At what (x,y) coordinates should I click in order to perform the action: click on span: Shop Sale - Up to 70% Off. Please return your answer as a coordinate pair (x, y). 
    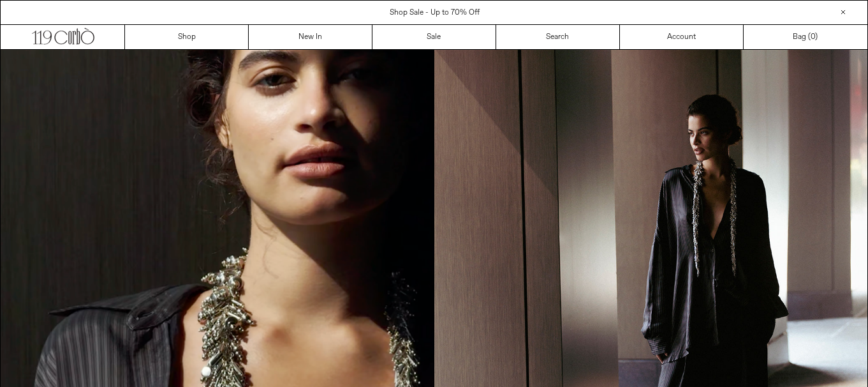
    Looking at the image, I should click on (434, 13).